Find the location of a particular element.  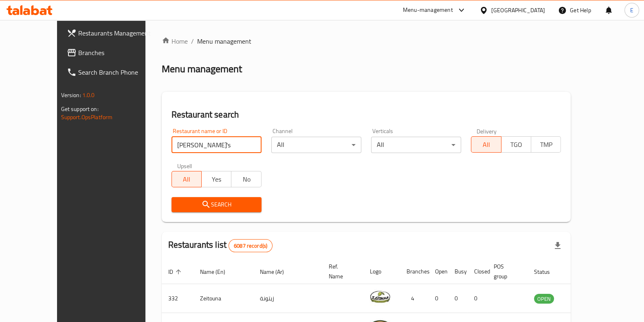

th: Closed is located at coordinates (478, 271).